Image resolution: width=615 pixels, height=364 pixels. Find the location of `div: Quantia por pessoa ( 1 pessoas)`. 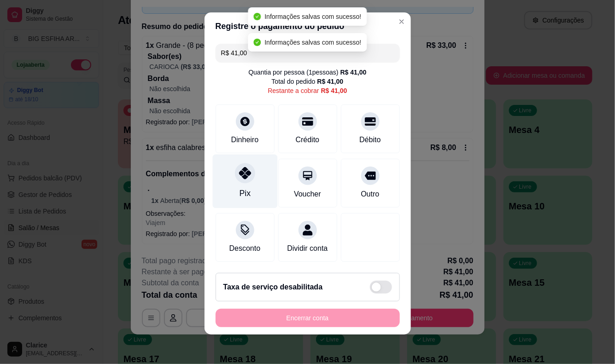

div: Quantia por pessoa ( 1 pessoas) is located at coordinates (307, 72).